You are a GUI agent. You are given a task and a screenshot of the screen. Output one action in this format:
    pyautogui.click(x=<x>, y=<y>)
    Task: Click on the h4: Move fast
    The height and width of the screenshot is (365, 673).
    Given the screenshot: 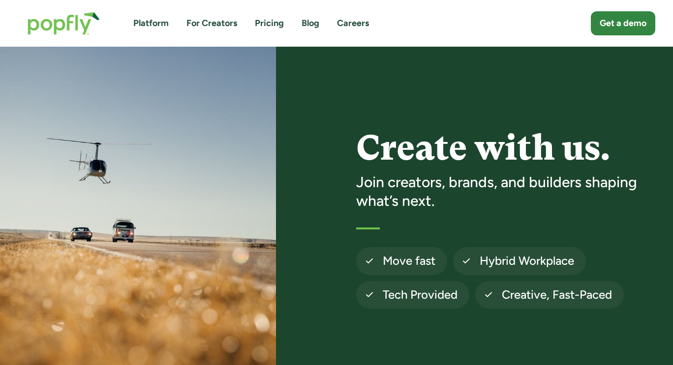 What is the action you would take?
    pyautogui.click(x=409, y=261)
    